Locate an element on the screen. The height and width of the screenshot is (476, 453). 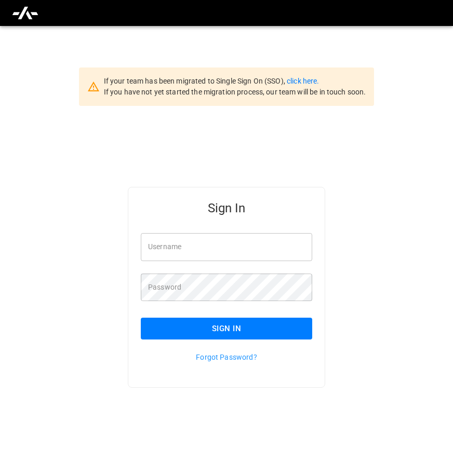
h5: Sign In is located at coordinates (226, 208).